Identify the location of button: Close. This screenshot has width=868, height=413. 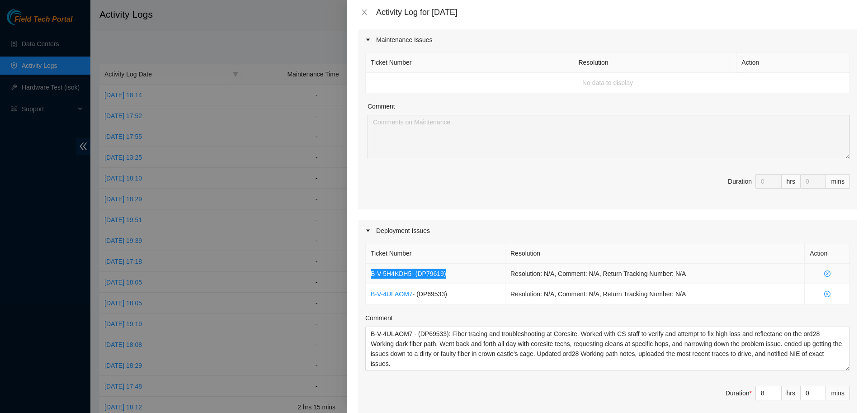
(365, 12).